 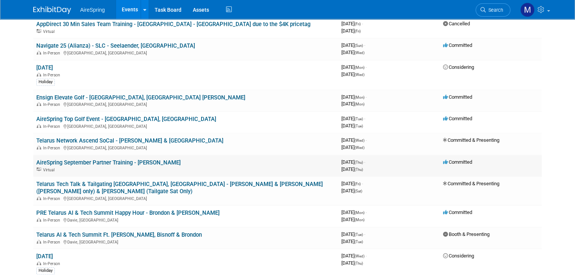 What do you see at coordinates (459, 67) in the screenshot?
I see `span: Considering` at bounding box center [459, 67].